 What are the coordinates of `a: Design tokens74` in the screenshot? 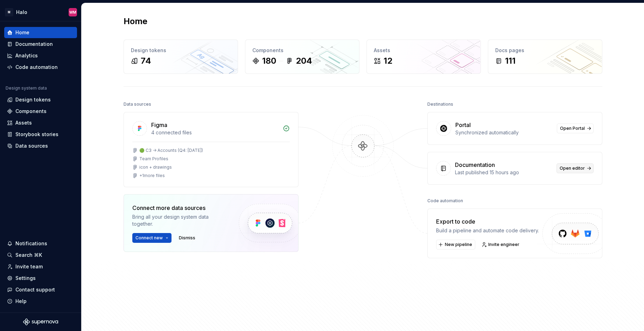 It's located at (181, 57).